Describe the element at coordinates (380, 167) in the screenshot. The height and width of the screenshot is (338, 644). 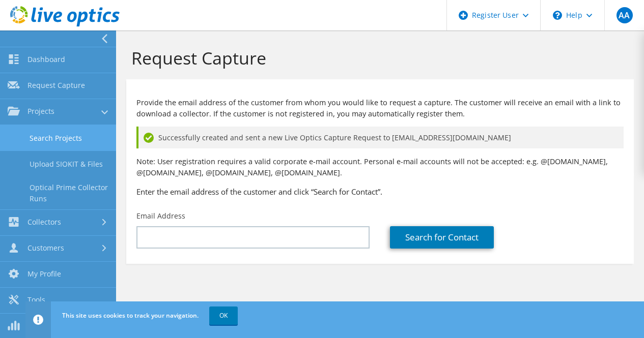
I see `p: Note: User registration requires a valid corporate e-mail account. Personal e-mail accounts will ...` at that location.